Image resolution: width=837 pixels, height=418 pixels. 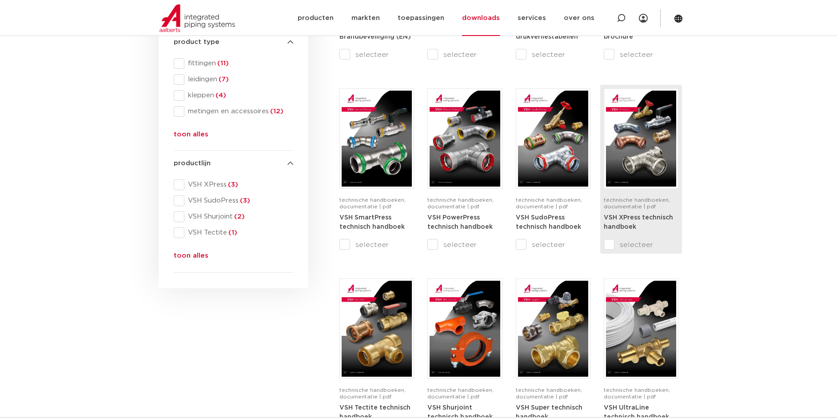 I want to click on img: VSH-SmartPress_A4TM_5009301_2023_2.0-EN-pdf.jpg, so click(x=377, y=139).